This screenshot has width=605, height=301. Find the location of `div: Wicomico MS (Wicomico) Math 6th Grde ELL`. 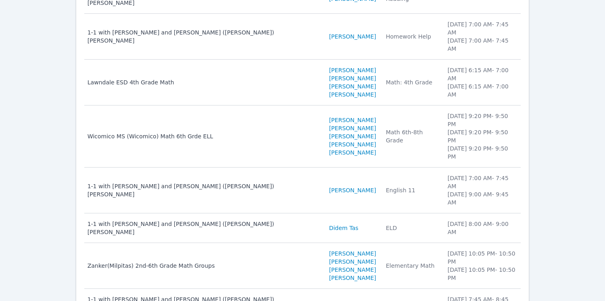

div: Wicomico MS (Wicomico) Math 6th Grde ELL is located at coordinates (203, 136).